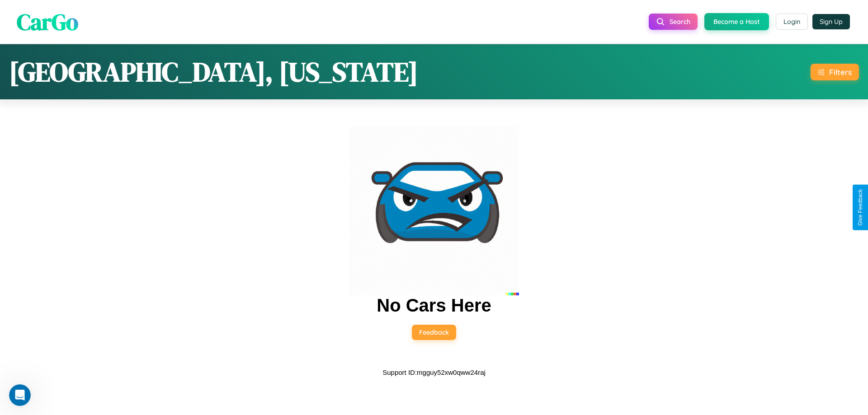  I want to click on img: car, so click(434, 210).